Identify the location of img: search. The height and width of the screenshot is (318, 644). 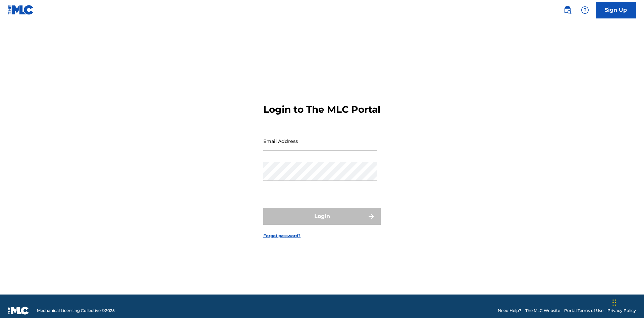
(567, 10).